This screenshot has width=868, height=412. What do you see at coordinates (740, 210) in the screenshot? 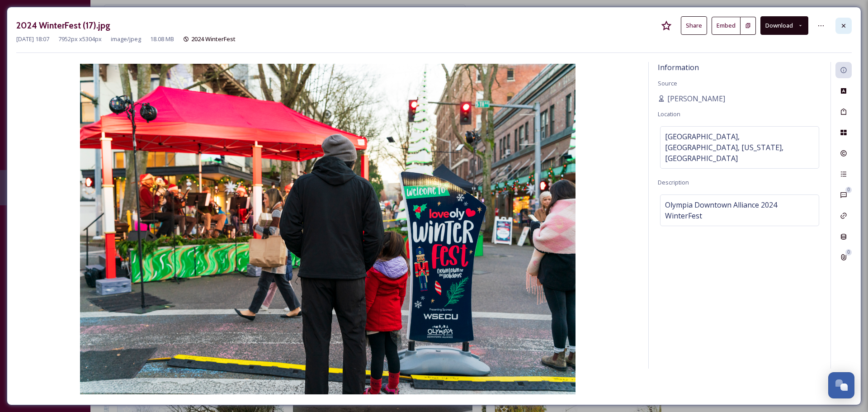
I see `span: Olympia Downtown Alliance 2024 WinterFest` at bounding box center [740, 210].